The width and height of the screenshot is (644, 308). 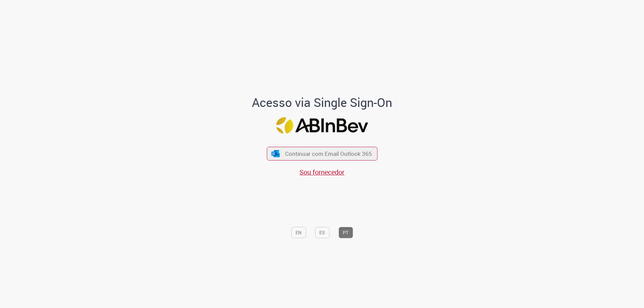 I want to click on h1: Acesso via Single Sign-On, so click(x=322, y=103).